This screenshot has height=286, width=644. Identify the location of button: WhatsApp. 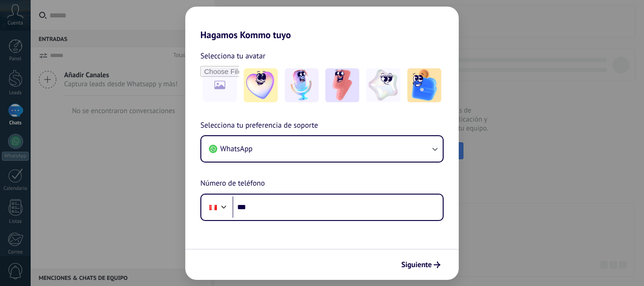
(322, 148).